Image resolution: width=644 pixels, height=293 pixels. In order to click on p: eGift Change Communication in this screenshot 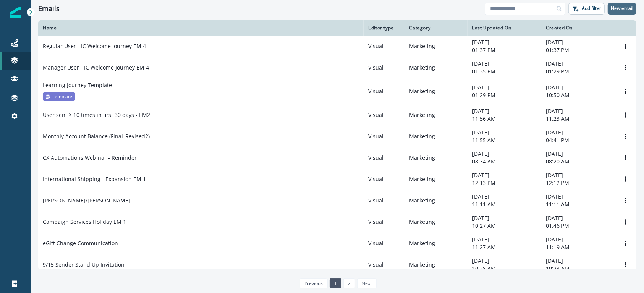, I will do `click(80, 244)`.